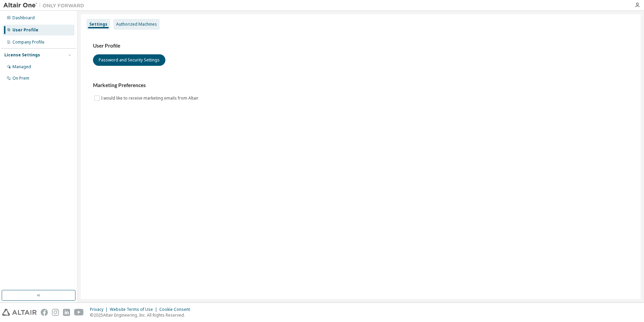 The image size is (644, 322). Describe the element at coordinates (45, 5) in the screenshot. I see `img: Altair One` at that location.